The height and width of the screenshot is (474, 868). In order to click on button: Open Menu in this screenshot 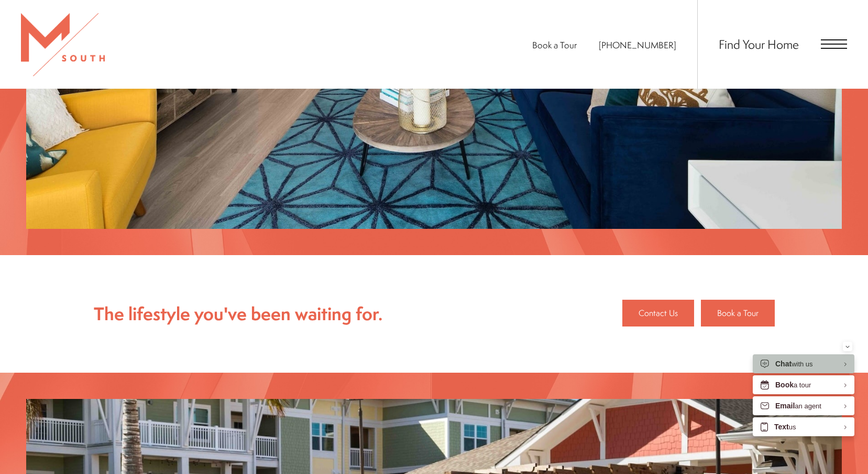, I will do `click(835, 44)`.